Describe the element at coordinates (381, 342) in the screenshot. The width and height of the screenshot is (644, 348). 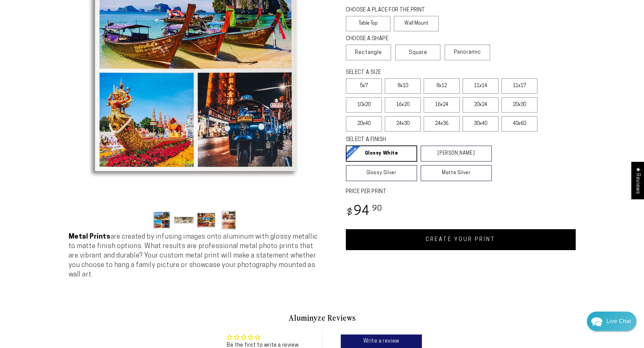
I see `a: Write a review` at that location.